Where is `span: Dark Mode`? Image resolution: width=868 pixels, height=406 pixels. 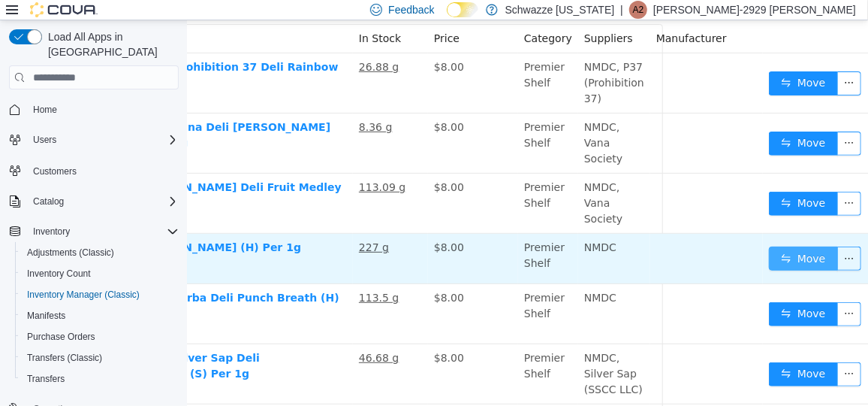 span: Dark Mode is located at coordinates (447, 17).